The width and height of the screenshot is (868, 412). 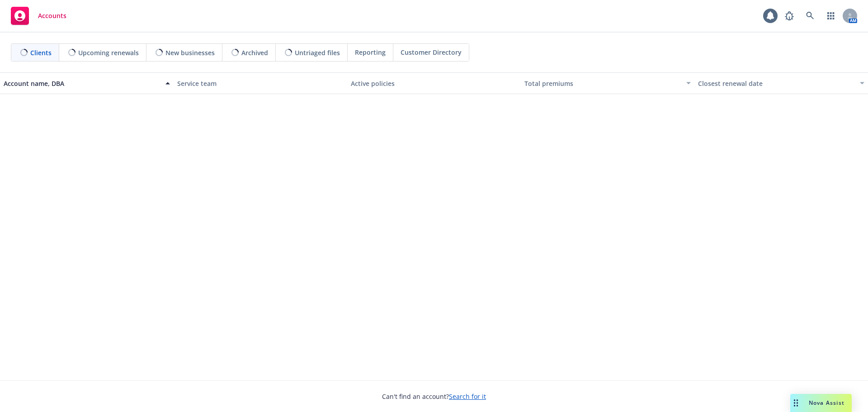 I want to click on a: Switch app, so click(x=831, y=16).